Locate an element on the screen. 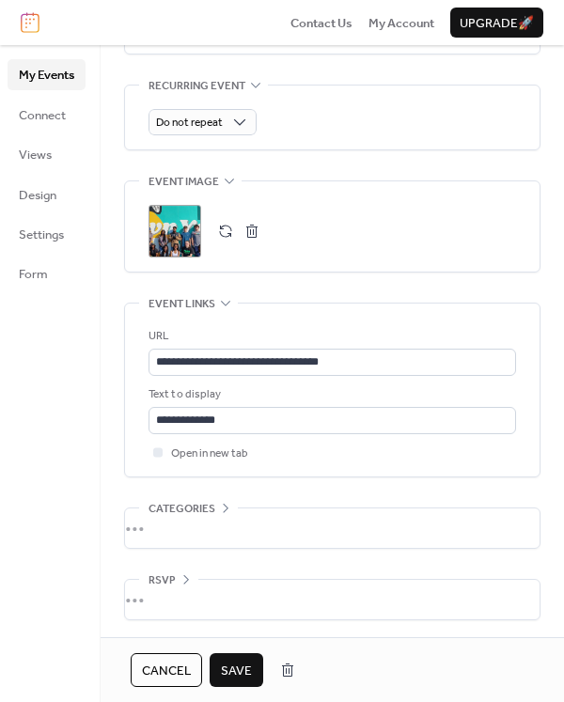  span: Contact Us is located at coordinates (321, 23).